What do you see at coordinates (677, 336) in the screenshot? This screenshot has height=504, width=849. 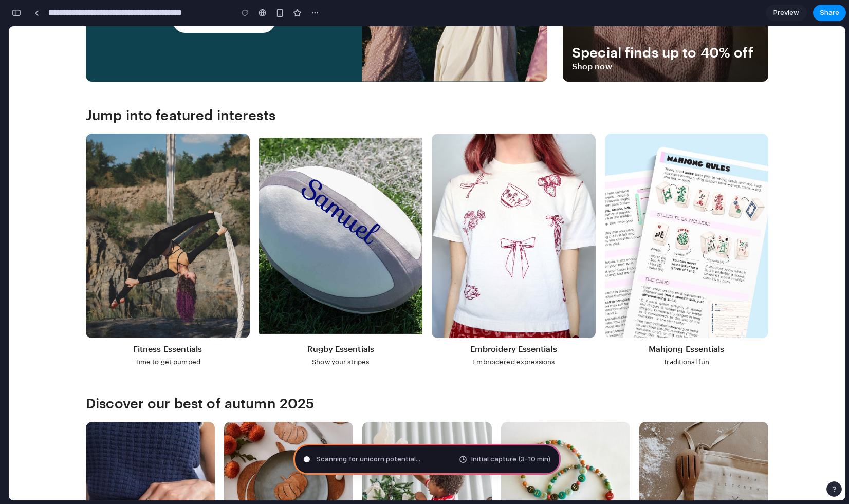 I see `p: Traditional fun` at bounding box center [677, 336].